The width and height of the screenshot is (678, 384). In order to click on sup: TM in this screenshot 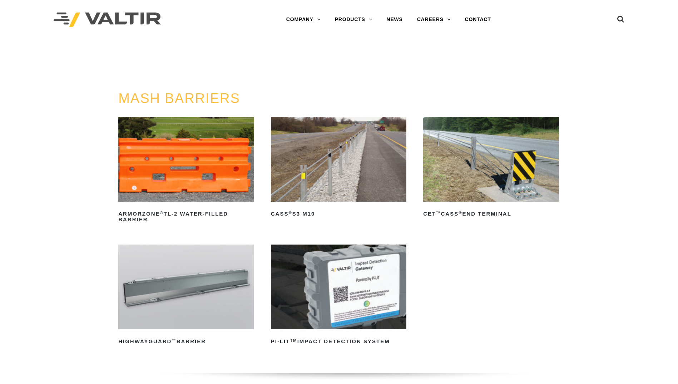, I will do `click(293, 340)`.